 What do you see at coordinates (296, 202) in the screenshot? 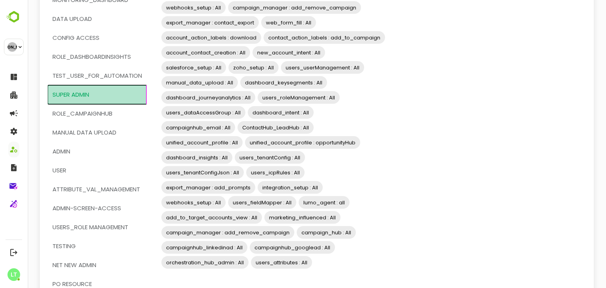
I see `span: lumo_agent : all` at bounding box center [296, 202].